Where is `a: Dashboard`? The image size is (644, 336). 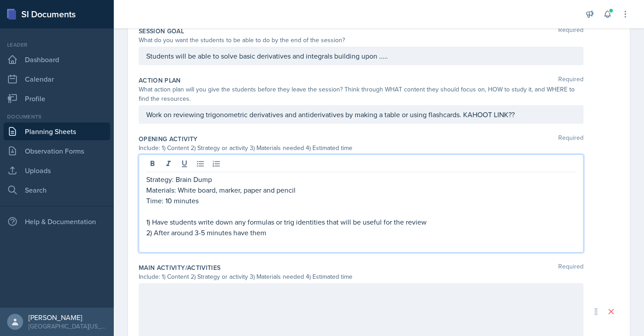
a: Dashboard is located at coordinates (57, 59).